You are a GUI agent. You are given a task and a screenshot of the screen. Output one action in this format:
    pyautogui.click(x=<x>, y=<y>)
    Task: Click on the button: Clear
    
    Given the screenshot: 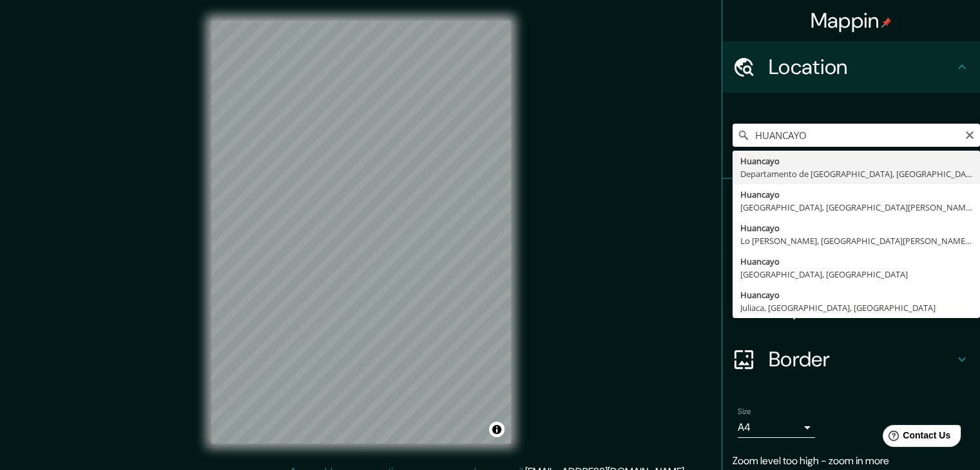 What is the action you would take?
    pyautogui.click(x=969, y=134)
    